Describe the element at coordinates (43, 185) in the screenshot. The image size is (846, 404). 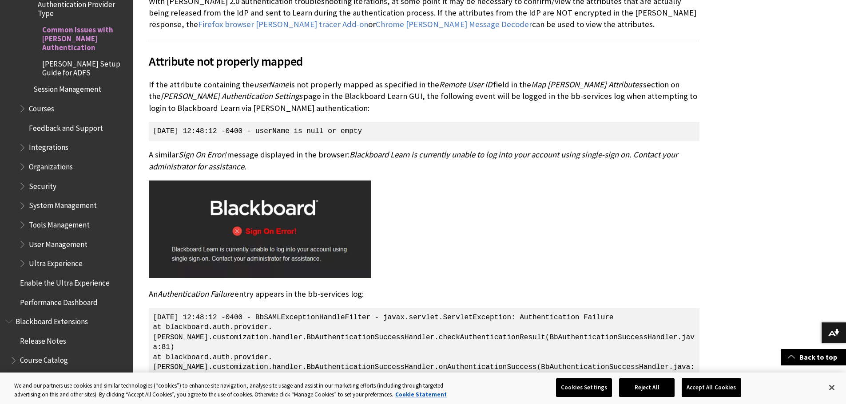
I see `span: Security` at that location.